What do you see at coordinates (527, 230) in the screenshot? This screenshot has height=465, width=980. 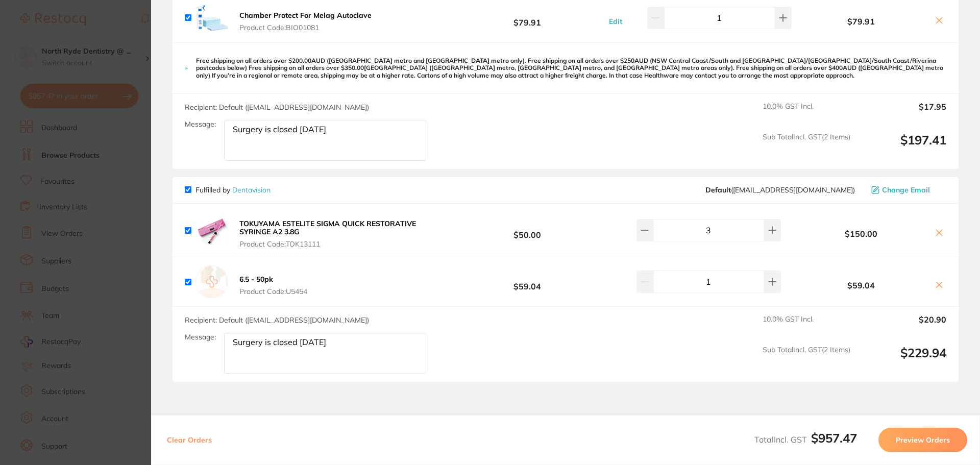 I see `b: $50.00` at bounding box center [527, 230].